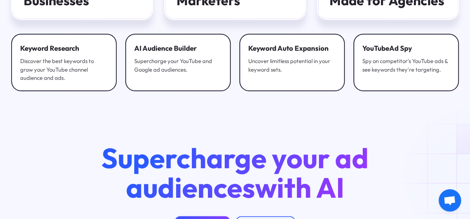 The width and height of the screenshot is (470, 219). I want to click on div: Open chat, so click(450, 201).